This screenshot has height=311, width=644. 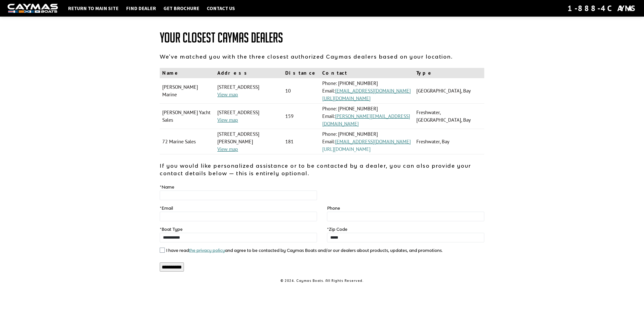 What do you see at coordinates (301, 73) in the screenshot?
I see `th: Distance` at bounding box center [301, 73].